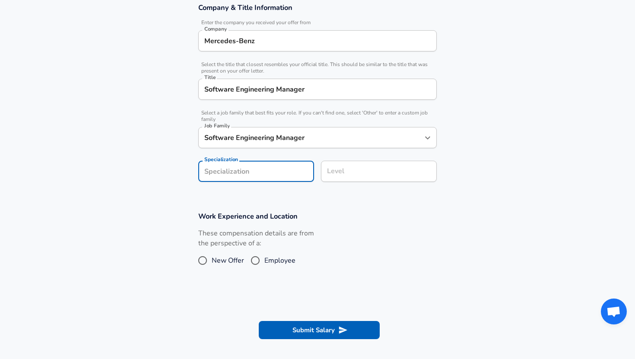  I want to click on label: These compensation details are from the perspective of a:, so click(256, 239).